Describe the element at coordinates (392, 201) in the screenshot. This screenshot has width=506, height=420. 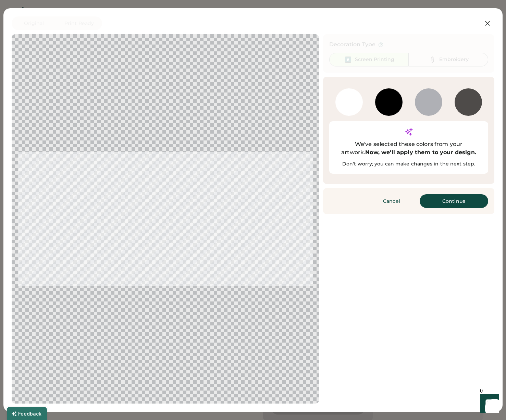
I see `button: Cancel` at that location.